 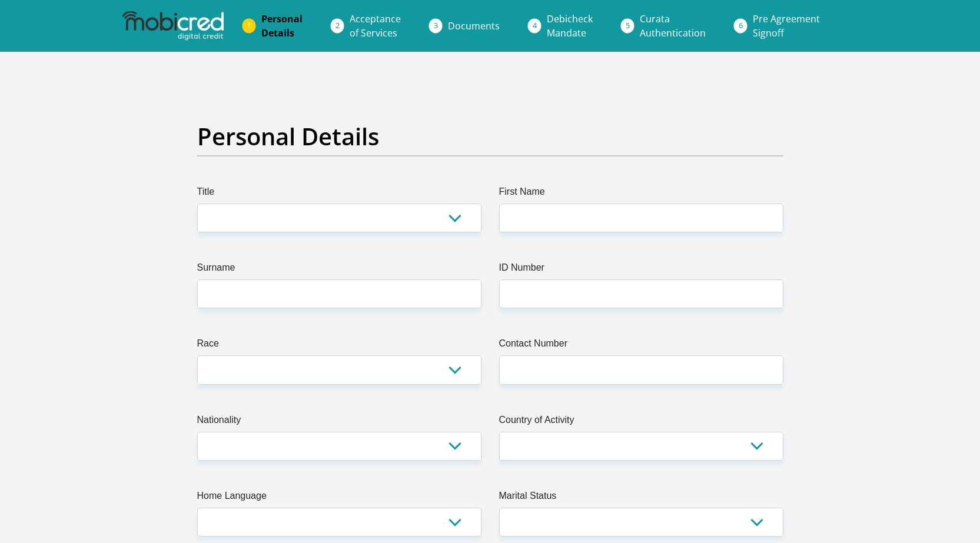 What do you see at coordinates (787, 26) in the screenshot?
I see `span: Pre Agreement Signoff` at bounding box center [787, 26].